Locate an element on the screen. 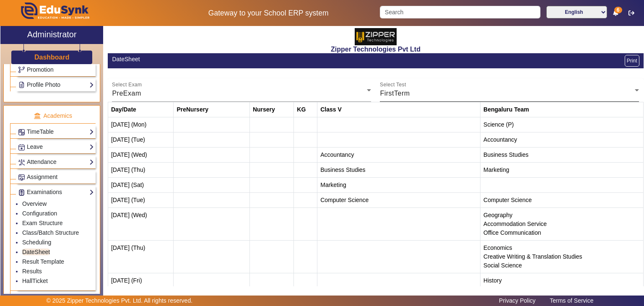 Image resolution: width=644 pixels, height=306 pixels. a: Privacy Policy is located at coordinates (517, 300).